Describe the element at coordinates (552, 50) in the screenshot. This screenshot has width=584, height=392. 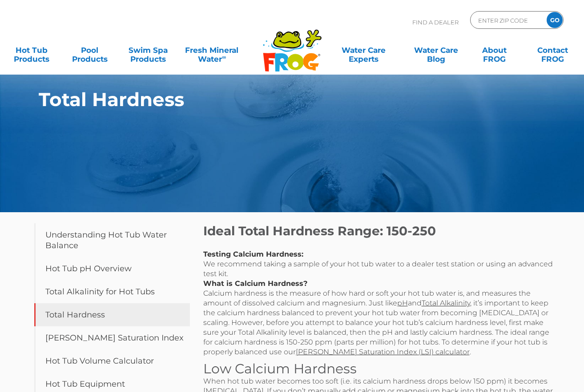
I see `a: ContactFROG` at that location.